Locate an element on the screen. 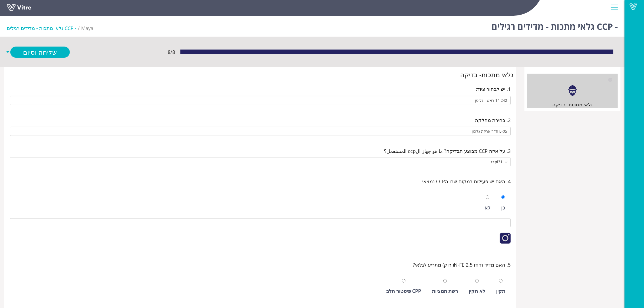 Image resolution: width=644 pixels, height=308 pixels. li: - CCP גלאי מתכות - מדידים רגילים is located at coordinates (44, 28).